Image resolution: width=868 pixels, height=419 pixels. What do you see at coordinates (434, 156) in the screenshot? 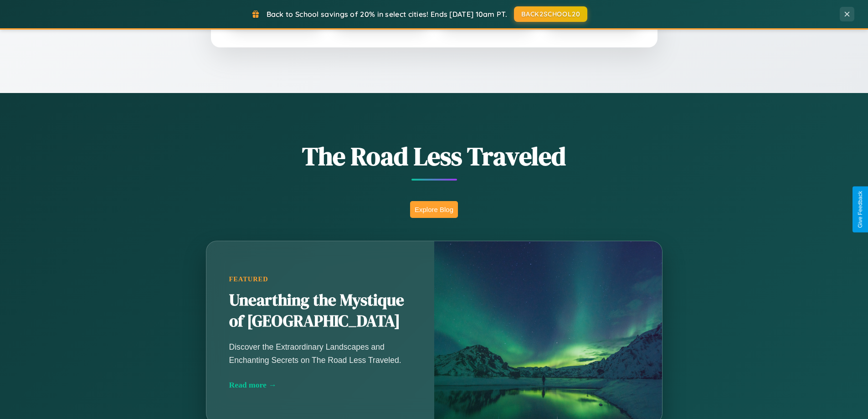
I see `h1: The Road Less Traveled` at bounding box center [434, 156].